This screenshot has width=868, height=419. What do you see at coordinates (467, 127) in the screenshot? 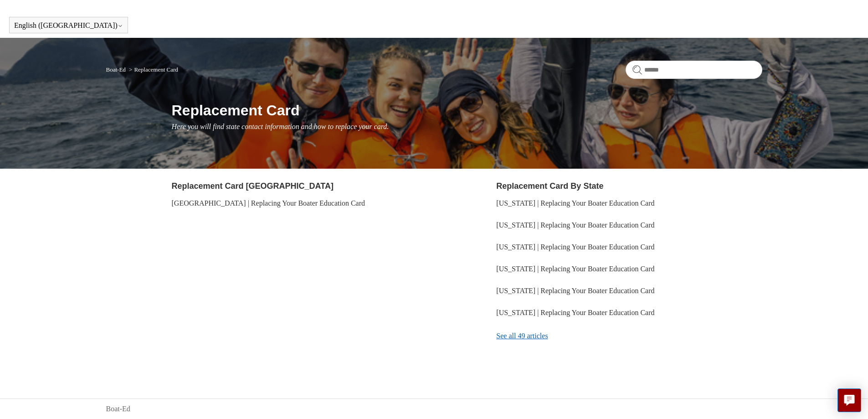
I see `p: Here you will find state contact information and how to replace your card.` at bounding box center [467, 127].